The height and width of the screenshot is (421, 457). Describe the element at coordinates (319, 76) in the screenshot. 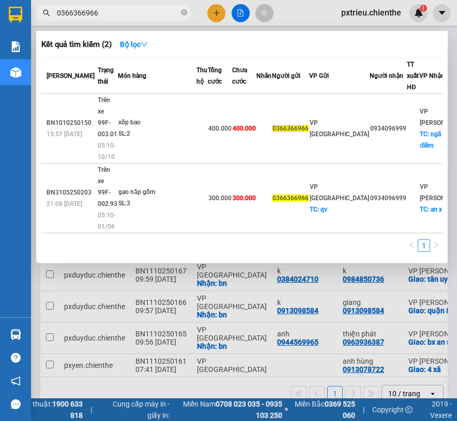

I see `span: VP Gửi` at that location.